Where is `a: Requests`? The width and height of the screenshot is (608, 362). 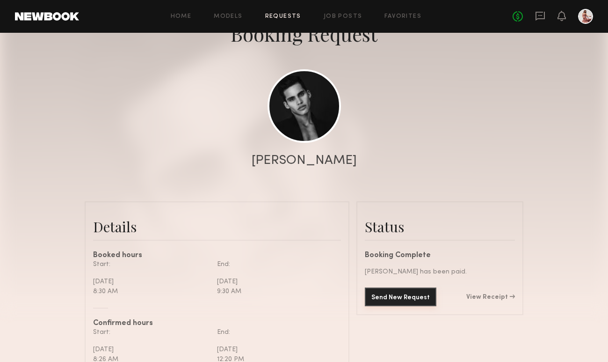
a: Requests is located at coordinates (283, 16).